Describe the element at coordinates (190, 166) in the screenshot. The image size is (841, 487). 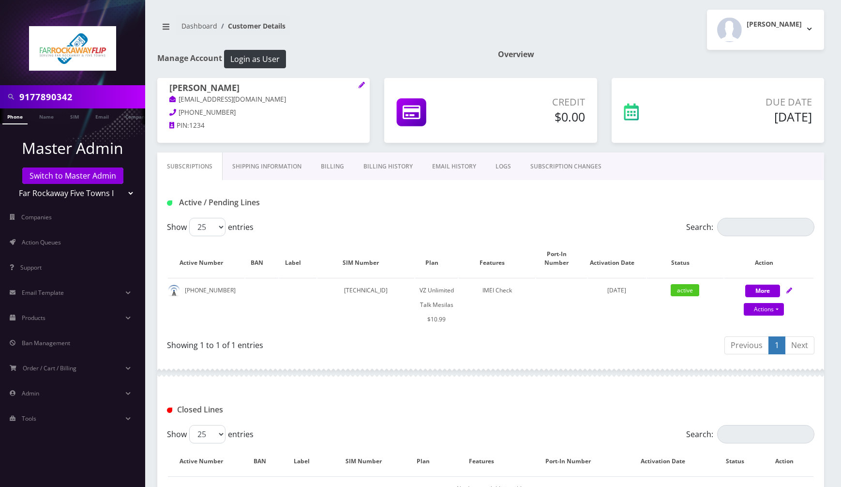
I see `a: Subscriptions` at that location.